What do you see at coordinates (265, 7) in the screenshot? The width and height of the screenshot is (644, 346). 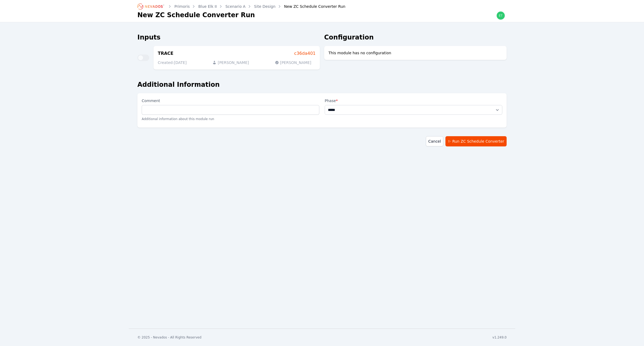 I see `a: Site Design` at bounding box center [265, 7].